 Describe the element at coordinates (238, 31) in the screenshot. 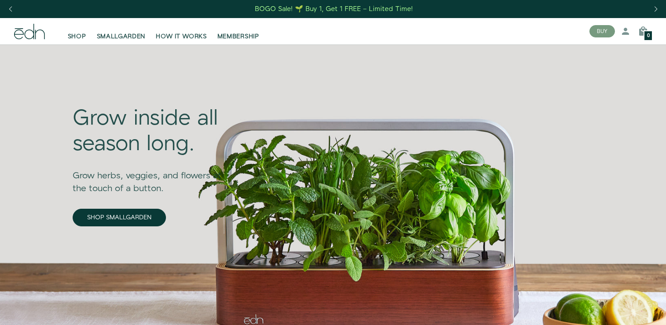

I see `a: MEMBERSHIP` at that location.